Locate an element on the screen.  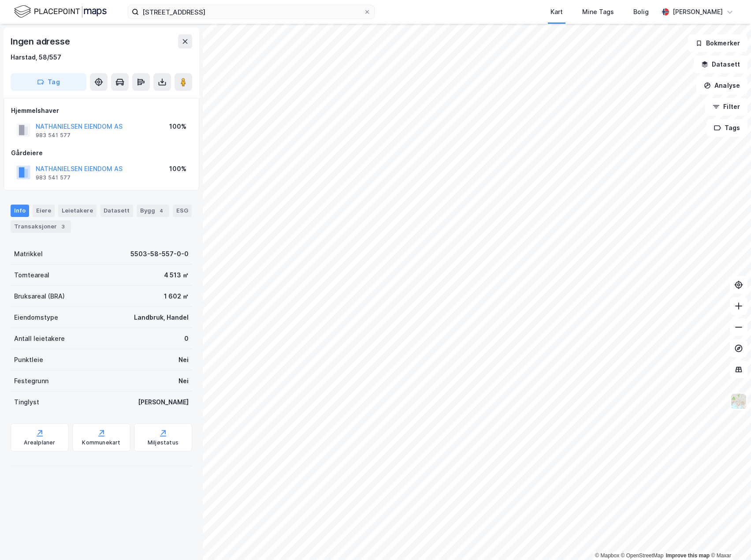
div: 5503-58-557-0-0 is located at coordinates (160, 254).